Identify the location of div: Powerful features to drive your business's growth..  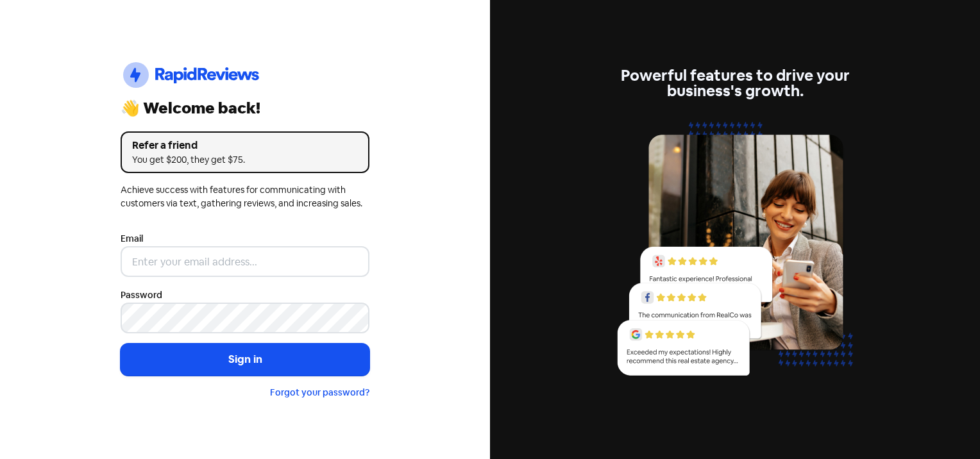
(735, 83).